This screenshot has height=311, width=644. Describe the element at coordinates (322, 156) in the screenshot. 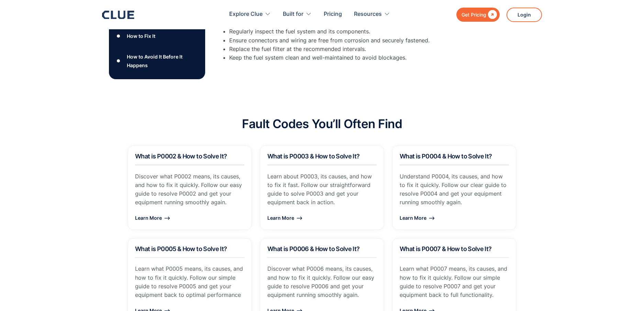

I see `h2: What is P0003 & How to Solve It?` at that location.